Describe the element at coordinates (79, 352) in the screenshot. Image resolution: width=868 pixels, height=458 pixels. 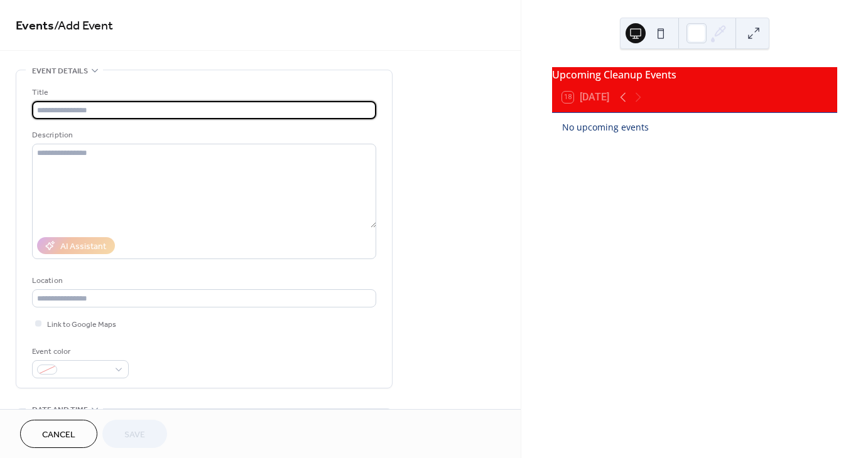
I see `div: Event color` at that location.